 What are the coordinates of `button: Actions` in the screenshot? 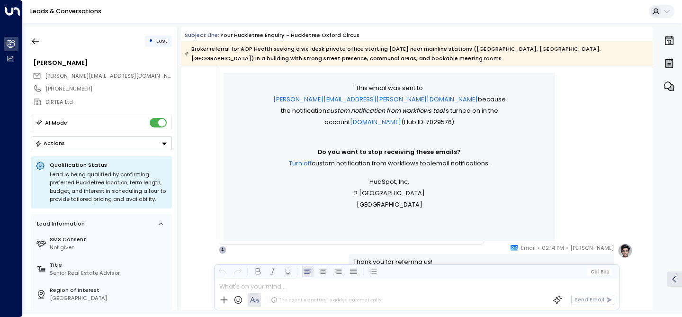 It's located at (101, 143).